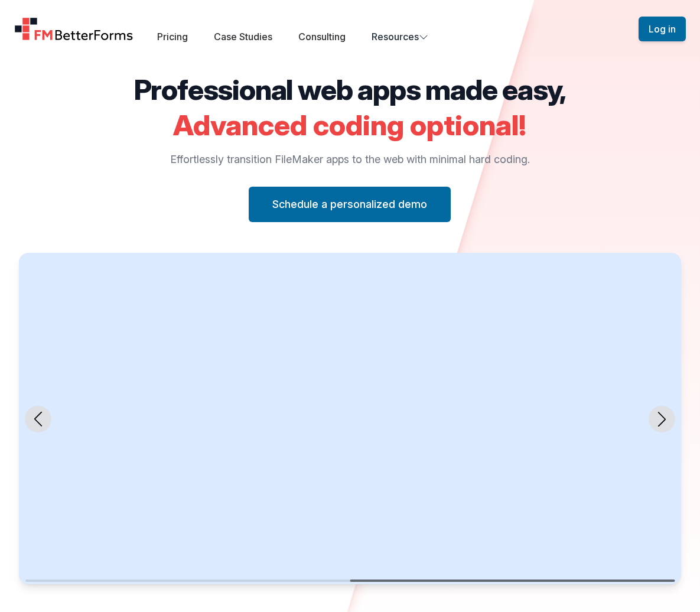  What do you see at coordinates (350, 125) in the screenshot?
I see `h2: Advanced coding optional!` at bounding box center [350, 125].